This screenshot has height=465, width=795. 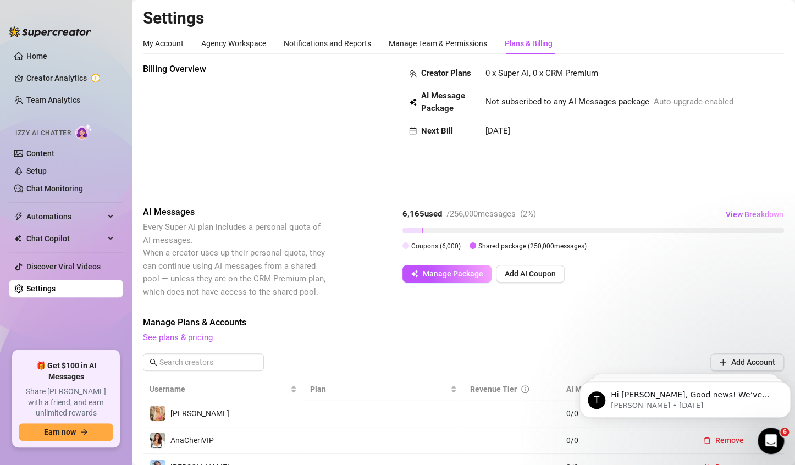 I want to click on span: ( 2 %), so click(x=528, y=214).